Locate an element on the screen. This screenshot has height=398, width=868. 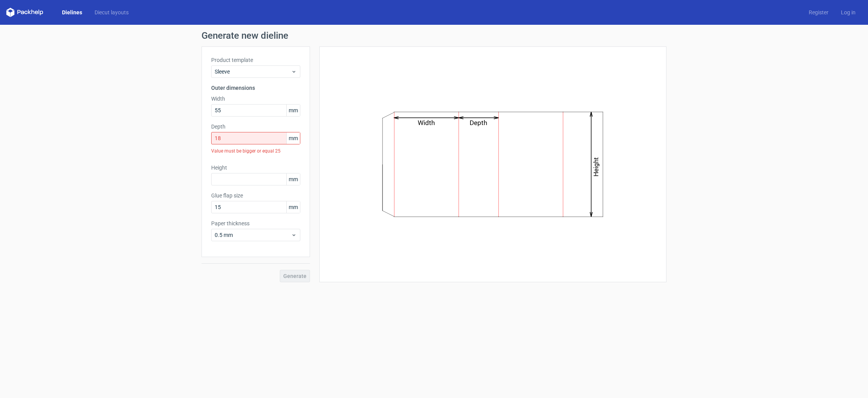
label: Product template is located at coordinates (256, 60).